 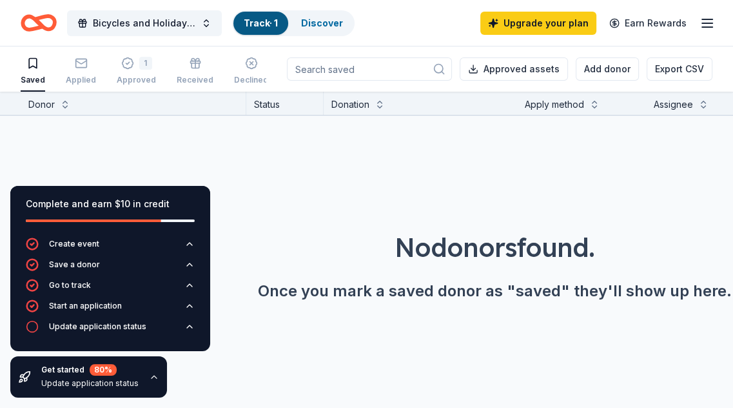 I want to click on div: 1, so click(x=146, y=63).